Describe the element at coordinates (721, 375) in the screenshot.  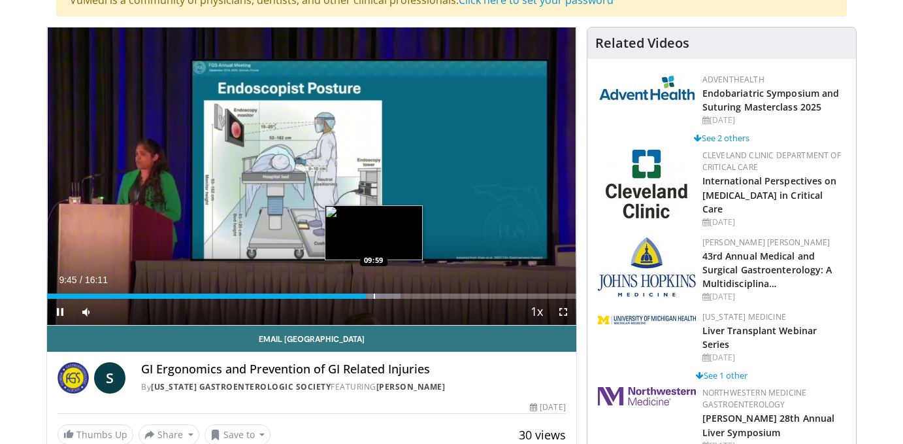
I see `a: See 1 other` at that location.